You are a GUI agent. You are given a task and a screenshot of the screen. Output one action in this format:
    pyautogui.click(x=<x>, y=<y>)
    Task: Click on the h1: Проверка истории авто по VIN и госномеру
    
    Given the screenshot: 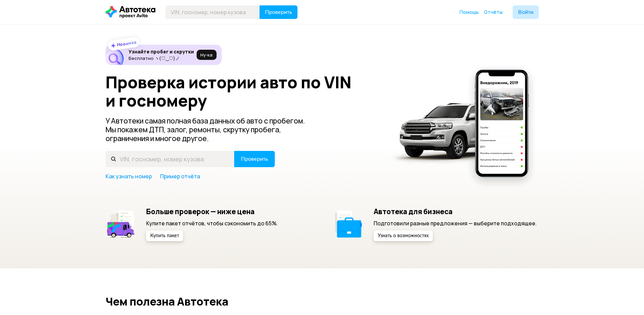 What is the action you would take?
    pyautogui.click(x=243, y=91)
    